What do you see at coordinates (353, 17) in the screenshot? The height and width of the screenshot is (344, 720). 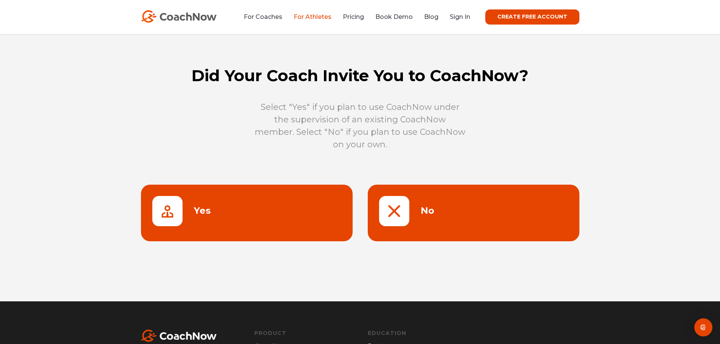 I see `a: Pricing` at bounding box center [353, 17].